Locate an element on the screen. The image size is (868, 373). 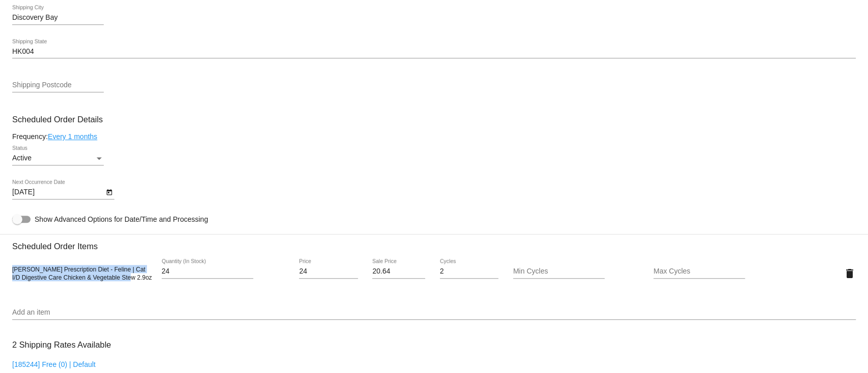
input: Shipping State is located at coordinates (433, 52).